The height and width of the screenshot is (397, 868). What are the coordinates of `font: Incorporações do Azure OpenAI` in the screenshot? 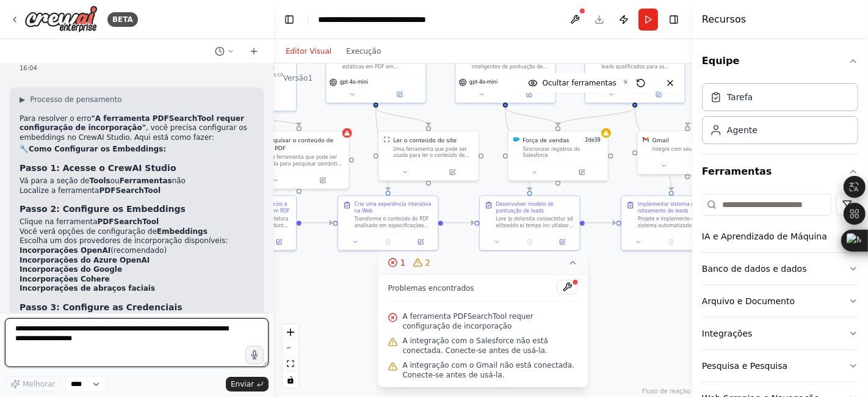 It's located at (84, 261).